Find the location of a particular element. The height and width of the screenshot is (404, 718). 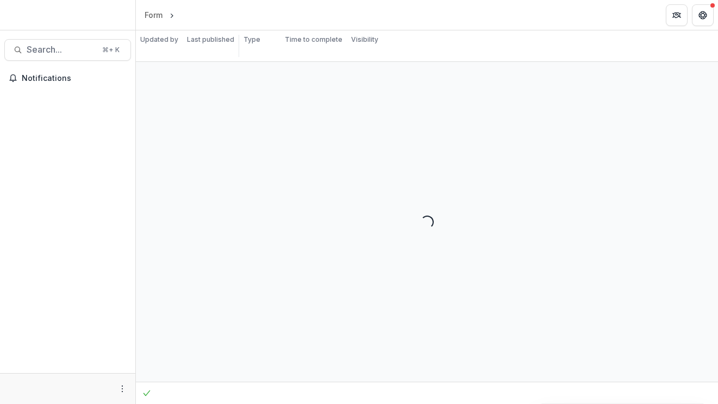

button: Get Help is located at coordinates (703, 15).